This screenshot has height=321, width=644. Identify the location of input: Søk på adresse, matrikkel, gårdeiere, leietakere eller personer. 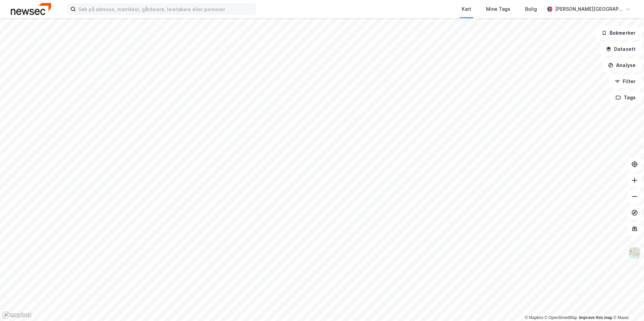
(166, 9).